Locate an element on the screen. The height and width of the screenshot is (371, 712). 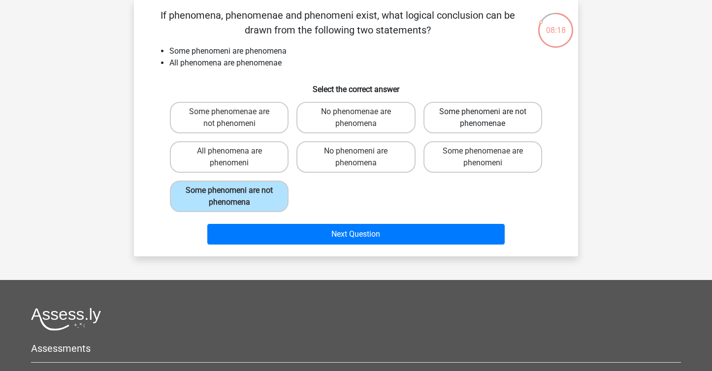
img: Assessly logo is located at coordinates (66, 319).